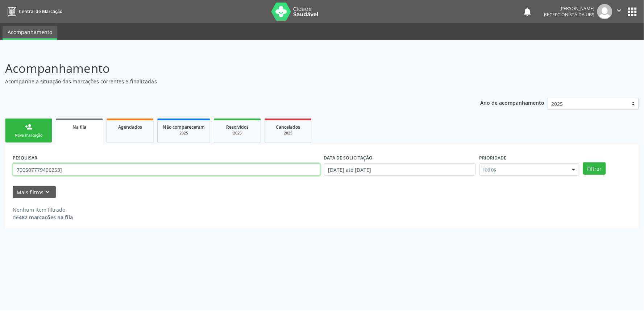  I want to click on button: Mais filtroskeyboard_arrow_down, so click(34, 192).